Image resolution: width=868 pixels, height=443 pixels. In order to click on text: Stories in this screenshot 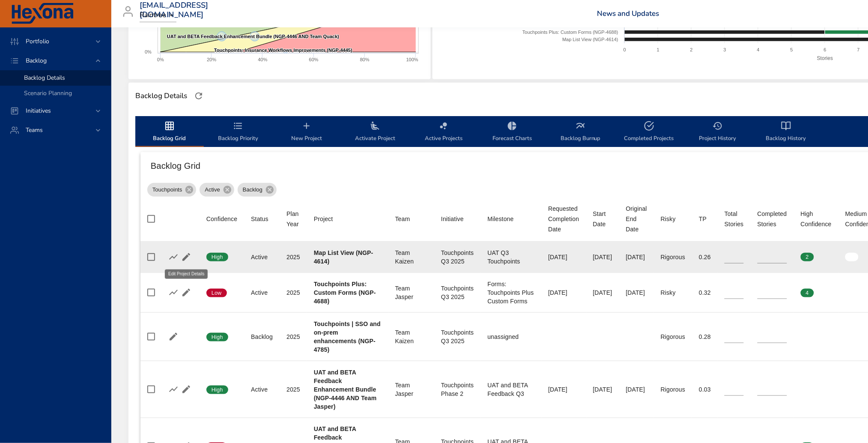, I will do `click(825, 58)`.